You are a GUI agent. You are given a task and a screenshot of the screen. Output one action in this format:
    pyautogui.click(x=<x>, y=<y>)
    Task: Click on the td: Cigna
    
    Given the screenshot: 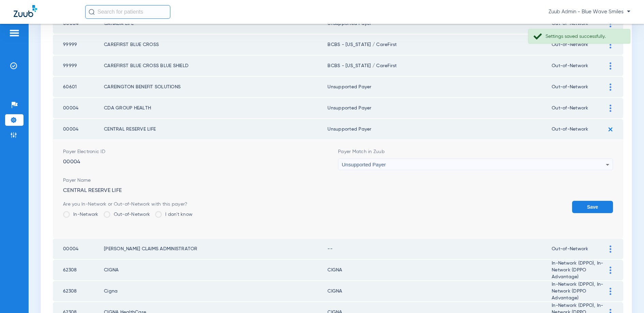 What is the action you would take?
    pyautogui.click(x=216, y=291)
    